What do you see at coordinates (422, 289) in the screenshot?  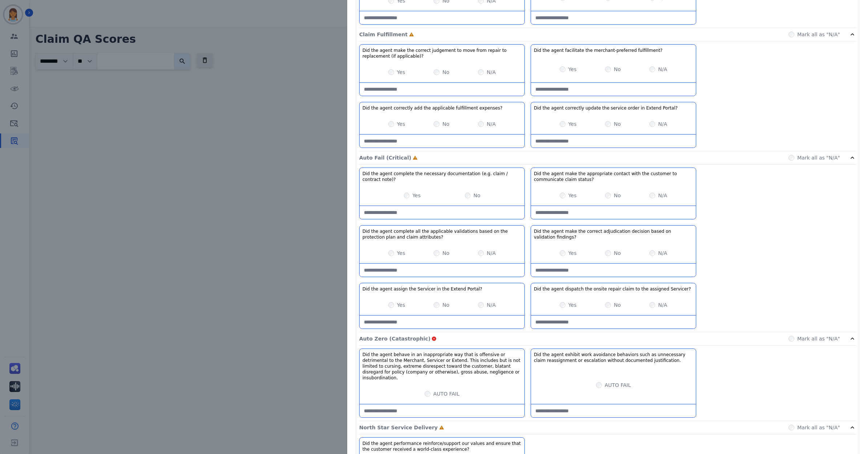 I see `h3: Did the agent assign the Servicer in the Extend Portal?` at bounding box center [422, 289].